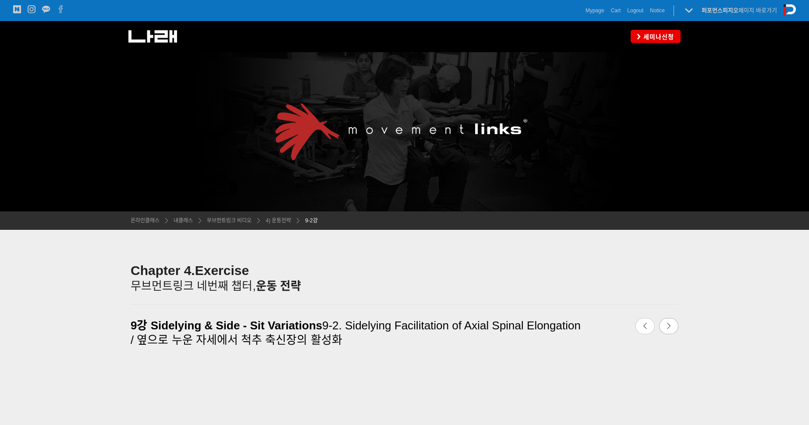  What do you see at coordinates (635, 11) in the screenshot?
I see `span: Logout` at bounding box center [635, 11].